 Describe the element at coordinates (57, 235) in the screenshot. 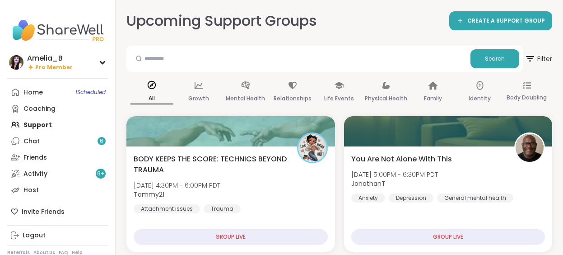

I see `a: Logout` at that location.